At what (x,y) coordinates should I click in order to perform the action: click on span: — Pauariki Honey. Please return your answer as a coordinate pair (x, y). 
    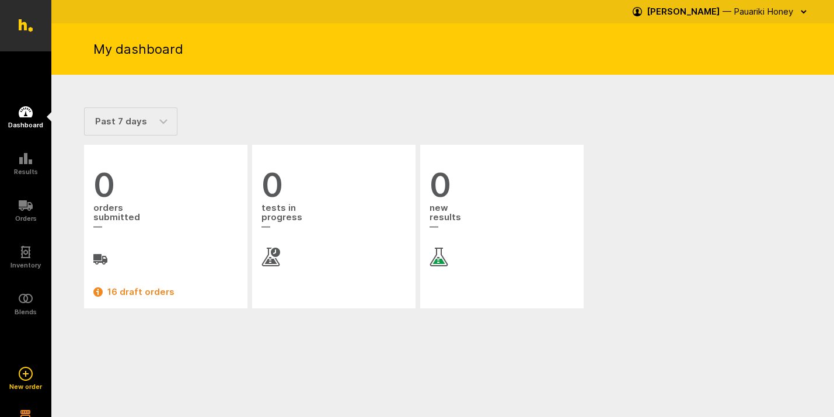
    Looking at the image, I should click on (758, 11).